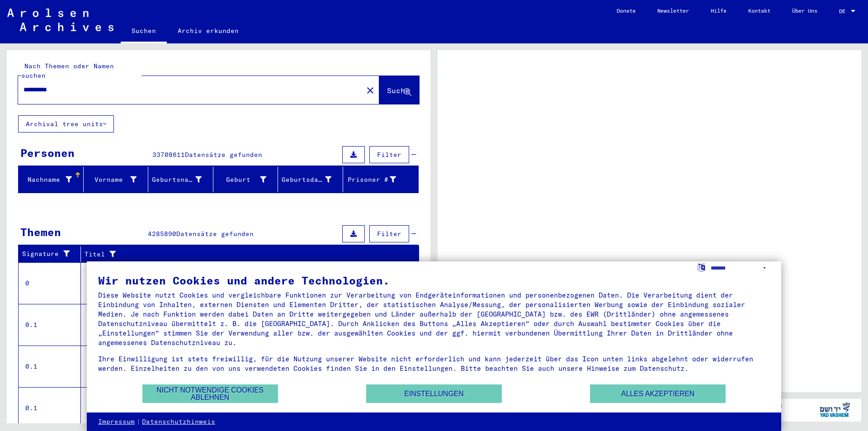  What do you see at coordinates (116, 422) in the screenshot?
I see `a: Impressum` at bounding box center [116, 422].